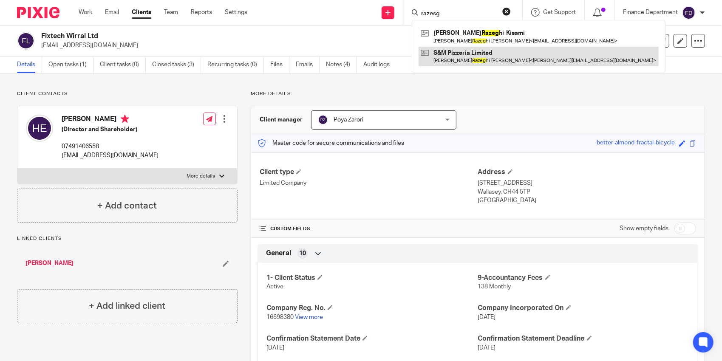  I want to click on h4: Company Reg. No., so click(372, 308).